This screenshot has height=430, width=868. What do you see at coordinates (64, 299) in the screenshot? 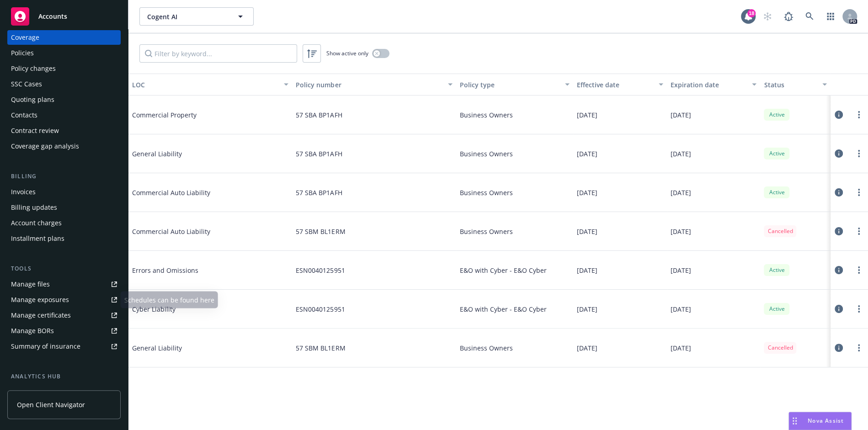
I see `a: Manage exposures` at bounding box center [64, 299].